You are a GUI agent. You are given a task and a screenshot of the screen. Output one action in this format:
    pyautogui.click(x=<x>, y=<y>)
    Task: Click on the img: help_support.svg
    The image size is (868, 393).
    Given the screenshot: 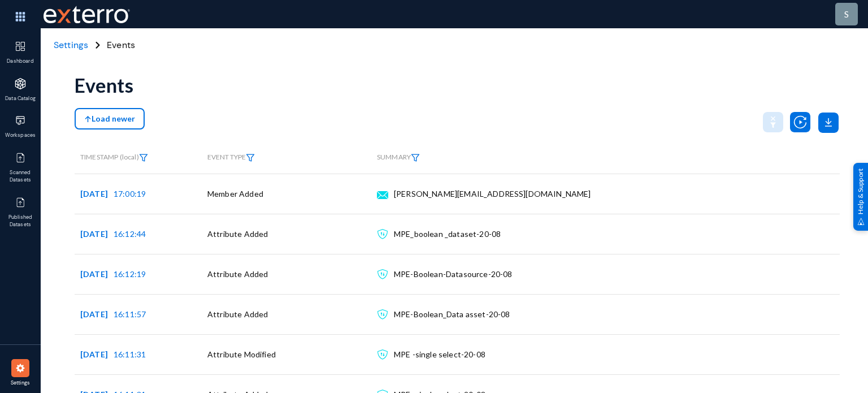 What is the action you would take?
    pyautogui.click(x=860, y=221)
    